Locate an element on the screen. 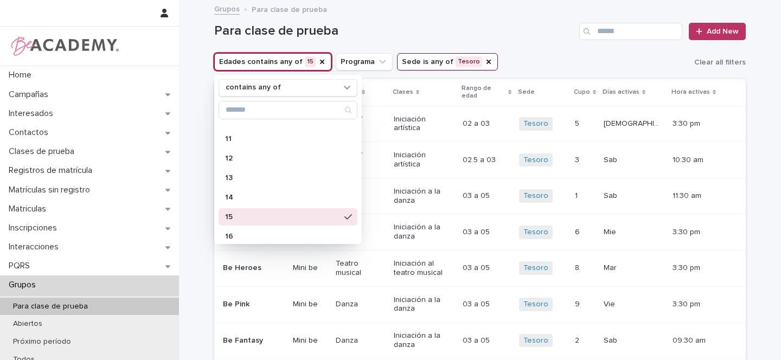 The width and height of the screenshot is (781, 360). button: Edades is located at coordinates (273, 62).